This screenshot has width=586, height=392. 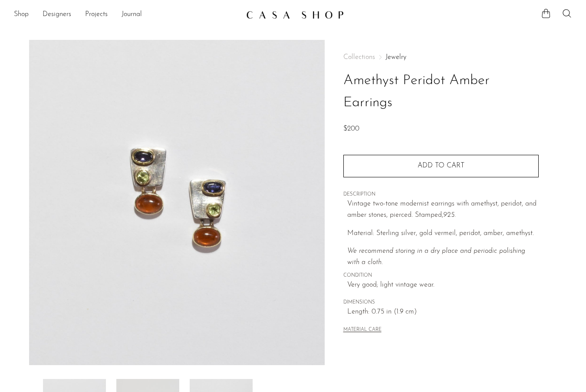 I want to click on em: 925., so click(x=449, y=215).